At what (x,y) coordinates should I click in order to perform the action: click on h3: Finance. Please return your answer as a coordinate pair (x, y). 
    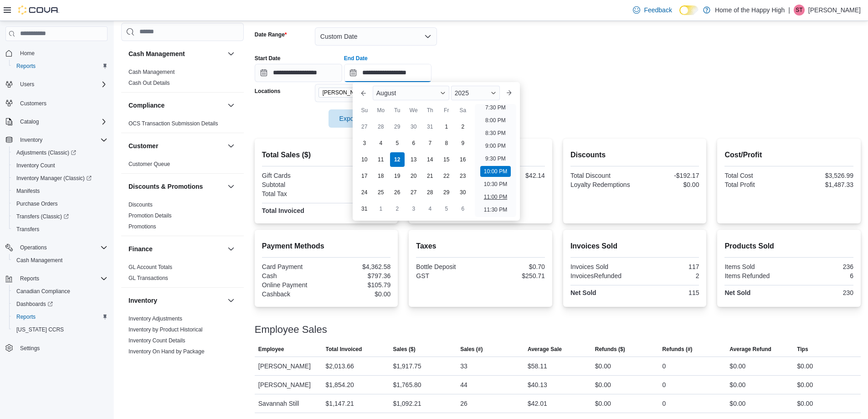
    Looking at the image, I should click on (140, 249).